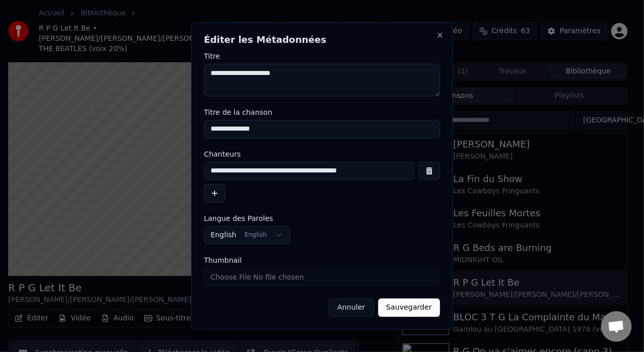 The image size is (644, 352). I want to click on label: Titre de la chanson, so click(322, 112).